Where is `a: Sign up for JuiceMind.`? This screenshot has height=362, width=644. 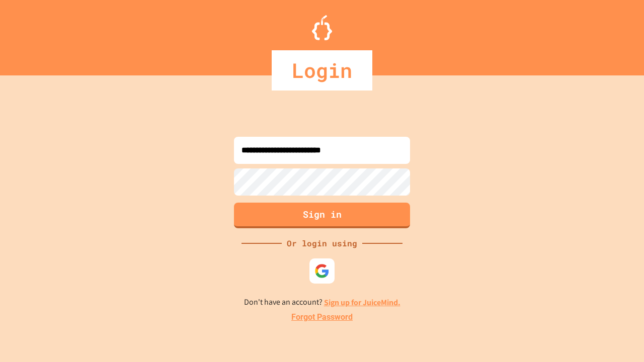
a: Sign up for JuiceMind. is located at coordinates (362, 303).